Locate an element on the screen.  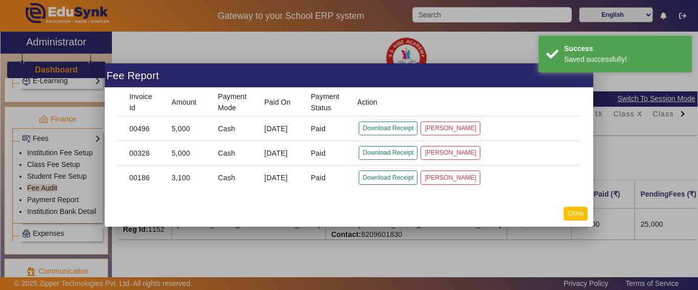
button: Close is located at coordinates (576, 214).